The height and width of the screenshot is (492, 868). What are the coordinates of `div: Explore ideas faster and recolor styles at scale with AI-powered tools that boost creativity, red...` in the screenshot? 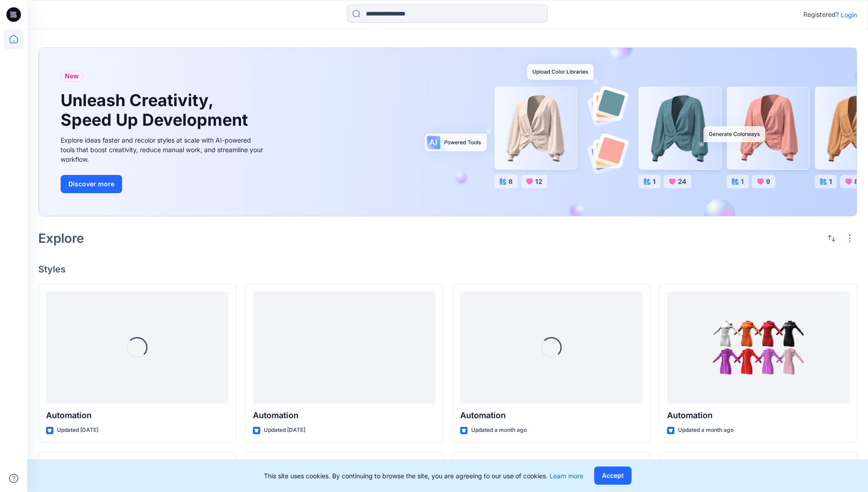 It's located at (163, 150).